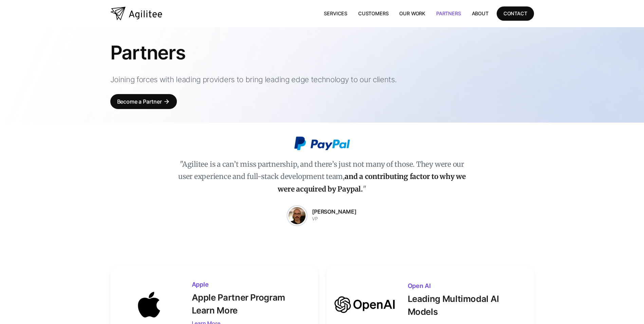 This screenshot has width=644, height=324. What do you see at coordinates (372, 183) in the screenshot?
I see `strong: and a contributing factor to why we were acquired by Paypal.` at bounding box center [372, 183].